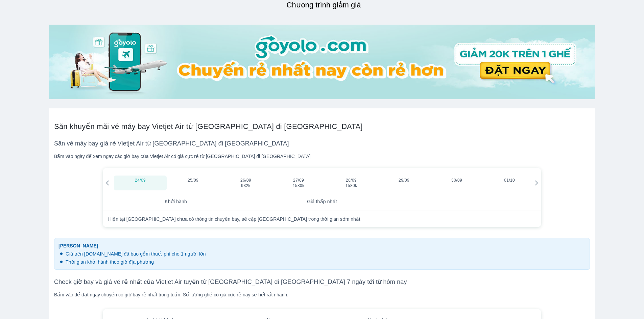 The image size is (644, 319). Describe the element at coordinates (322, 210) in the screenshot. I see `table: simple table` at that location.